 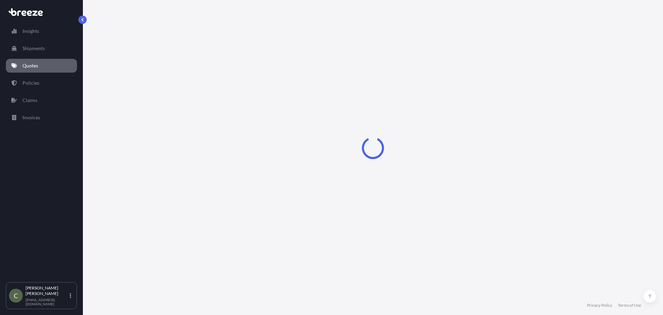 I want to click on span: C, so click(x=16, y=295).